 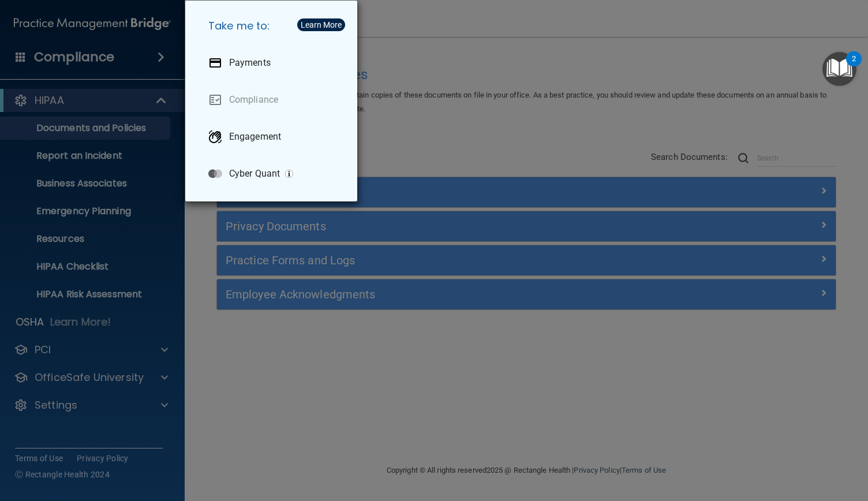 I want to click on p: Engagement, so click(x=255, y=136).